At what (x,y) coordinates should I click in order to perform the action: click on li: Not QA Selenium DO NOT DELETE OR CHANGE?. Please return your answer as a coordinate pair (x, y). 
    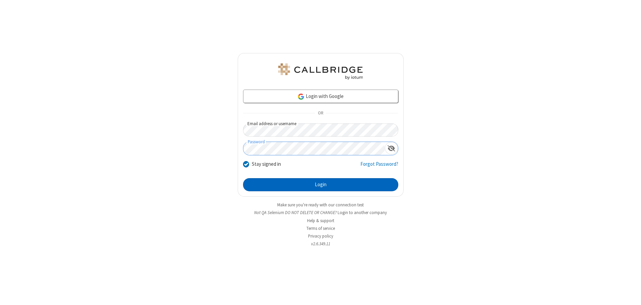
    Looking at the image, I should click on (321, 212).